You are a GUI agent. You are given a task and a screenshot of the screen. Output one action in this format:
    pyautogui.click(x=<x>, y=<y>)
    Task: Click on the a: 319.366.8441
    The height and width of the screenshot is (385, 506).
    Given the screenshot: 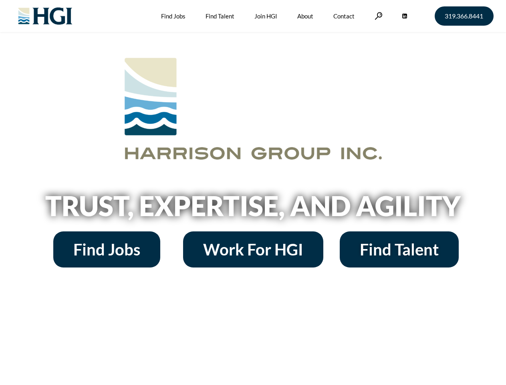 What is the action you would take?
    pyautogui.click(x=464, y=16)
    